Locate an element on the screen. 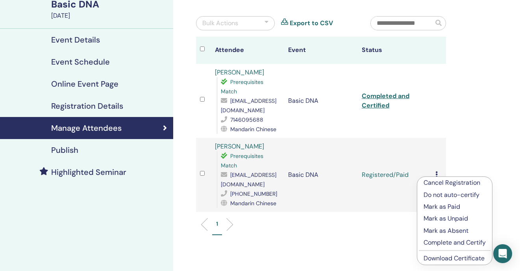 Image resolution: width=520 pixels, height=271 pixels. p: Mark as Paid is located at coordinates (455, 207).